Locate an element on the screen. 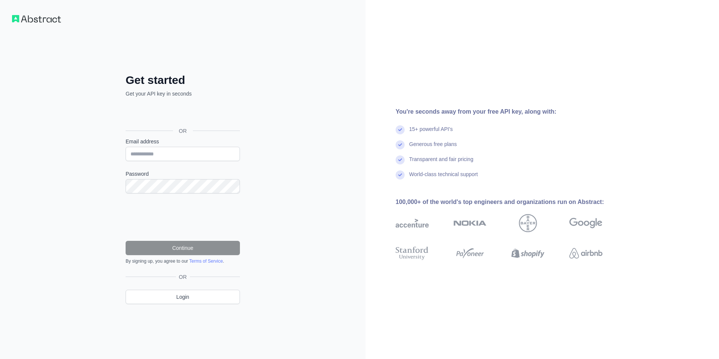  img: airbnb is located at coordinates (586, 253).